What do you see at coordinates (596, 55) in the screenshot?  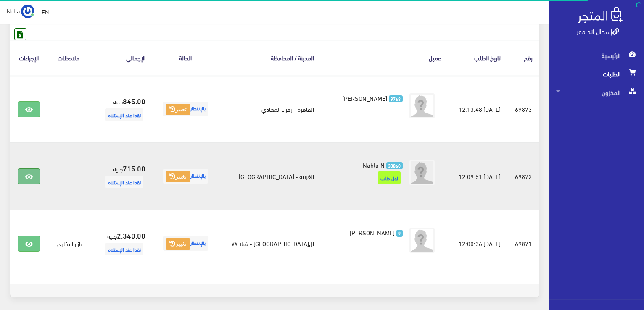 I see `a: الرئيسية` at bounding box center [596, 55].